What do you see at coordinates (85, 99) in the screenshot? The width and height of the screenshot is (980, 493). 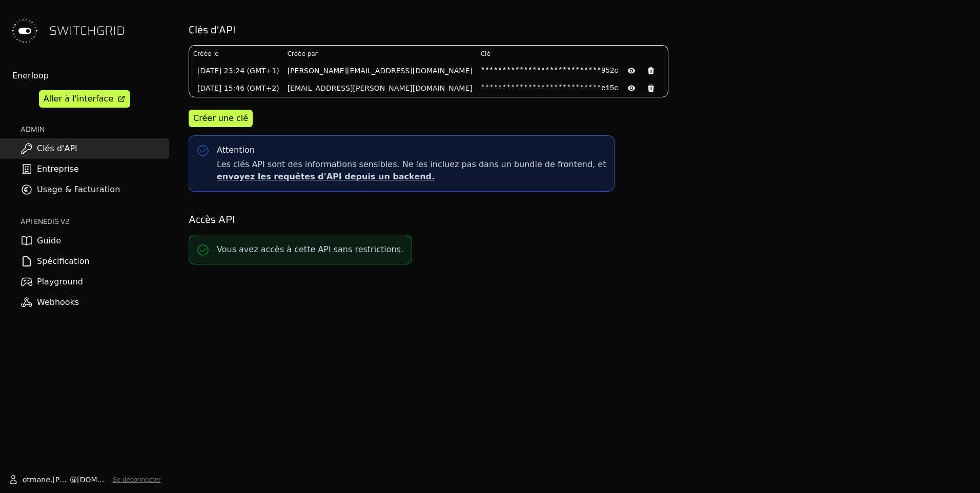 I see `a: Aller à l'interface` at bounding box center [85, 99].